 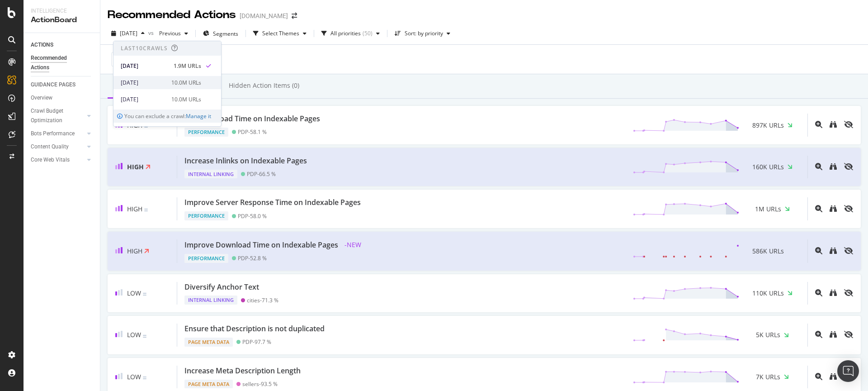 What do you see at coordinates (42, 45) in the screenshot?
I see `div: ACTIONS` at bounding box center [42, 45].